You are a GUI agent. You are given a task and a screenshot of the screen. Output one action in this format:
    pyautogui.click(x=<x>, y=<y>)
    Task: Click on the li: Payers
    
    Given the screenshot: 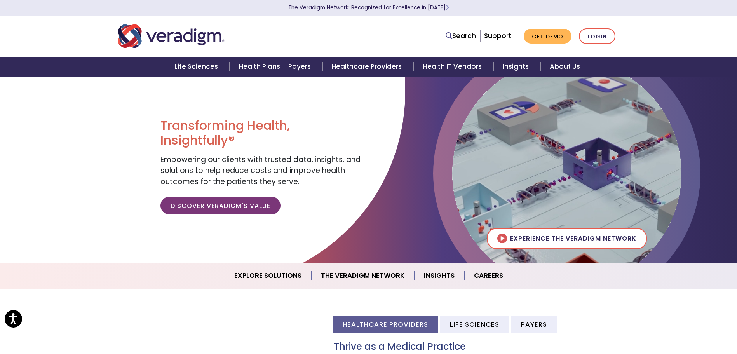 What is the action you would take?
    pyautogui.click(x=534, y=324)
    